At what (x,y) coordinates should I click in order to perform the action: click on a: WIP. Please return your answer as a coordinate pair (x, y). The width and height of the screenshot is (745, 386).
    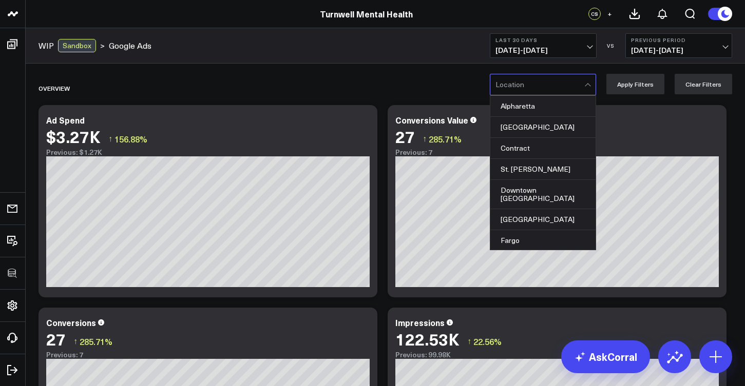
    Looking at the image, I should click on (46, 46).